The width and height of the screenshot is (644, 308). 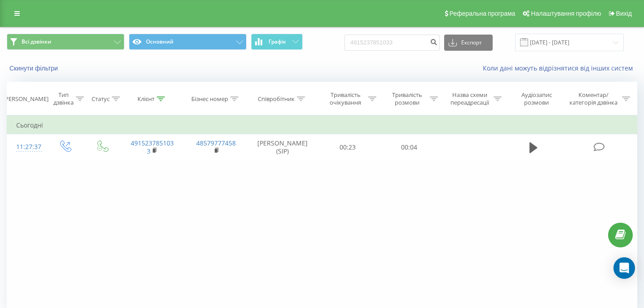 I want to click on button: Скинути фільтри, so click(x=35, y=68).